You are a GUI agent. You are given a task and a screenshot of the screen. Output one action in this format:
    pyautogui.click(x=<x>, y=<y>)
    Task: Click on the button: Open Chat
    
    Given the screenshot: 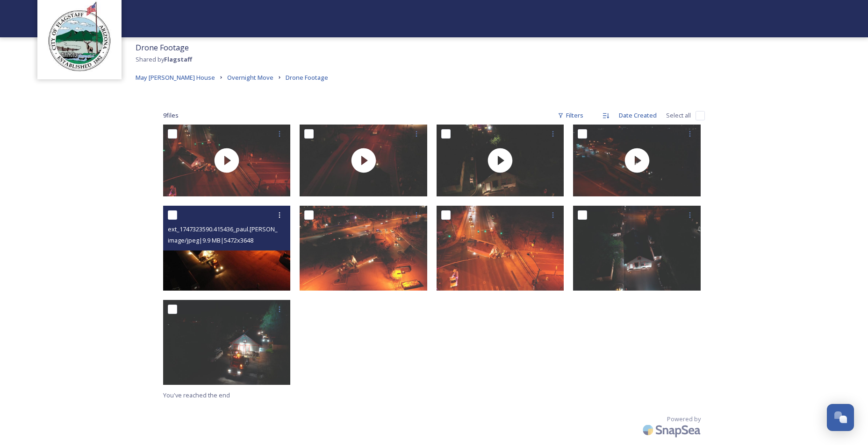 What is the action you would take?
    pyautogui.click(x=840, y=417)
    